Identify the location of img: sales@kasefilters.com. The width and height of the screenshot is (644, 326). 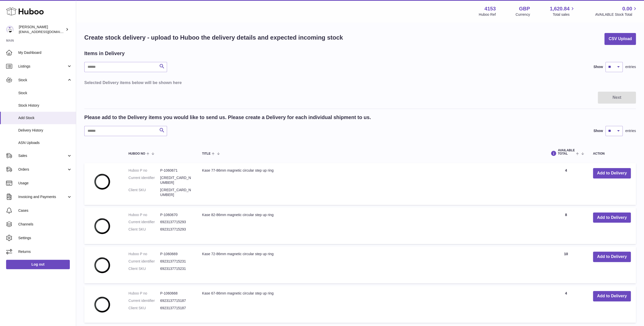
(10, 29).